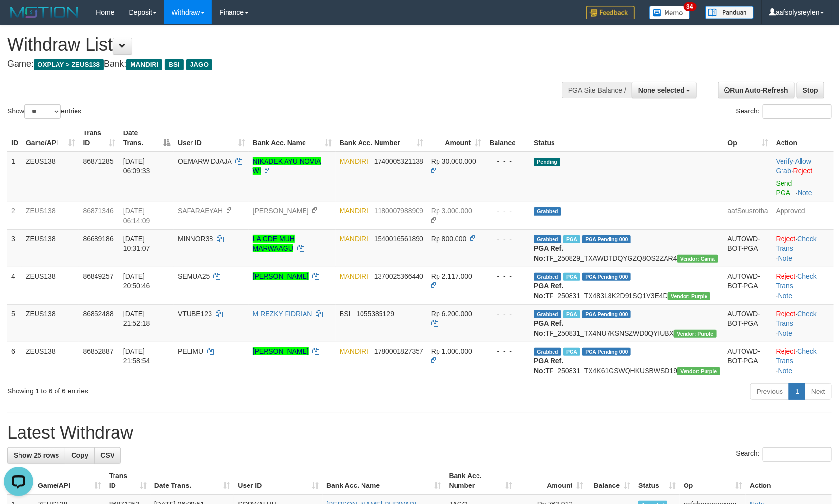 The height and width of the screenshot is (504, 839). What do you see at coordinates (381, 138) in the screenshot?
I see `th: Bank Acc. Number: activate to sort column ascending` at bounding box center [381, 138].